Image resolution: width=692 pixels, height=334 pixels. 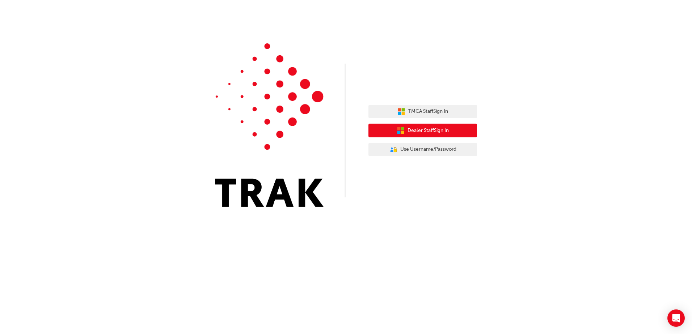 I want to click on span: Dealer Staff Sign In, so click(x=428, y=131).